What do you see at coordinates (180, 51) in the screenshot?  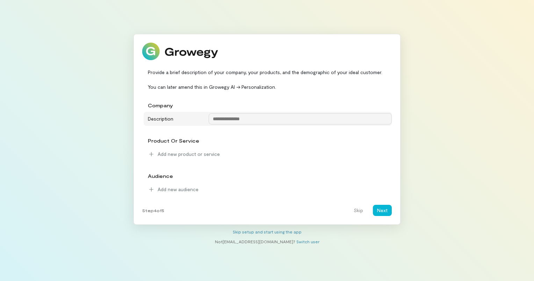 I see `img: Growegy logo` at bounding box center [180, 51].